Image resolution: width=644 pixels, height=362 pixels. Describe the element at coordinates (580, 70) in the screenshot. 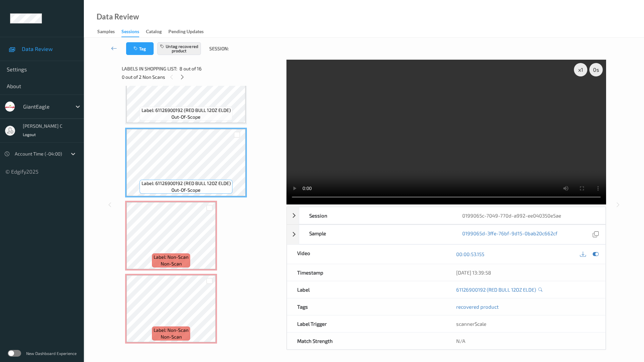

I see `div: x 1` at that location.